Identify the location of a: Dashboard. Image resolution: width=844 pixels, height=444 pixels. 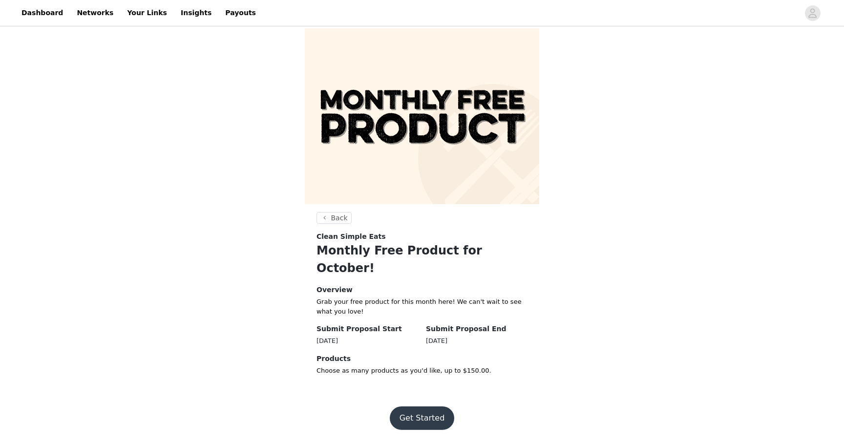
(42, 13).